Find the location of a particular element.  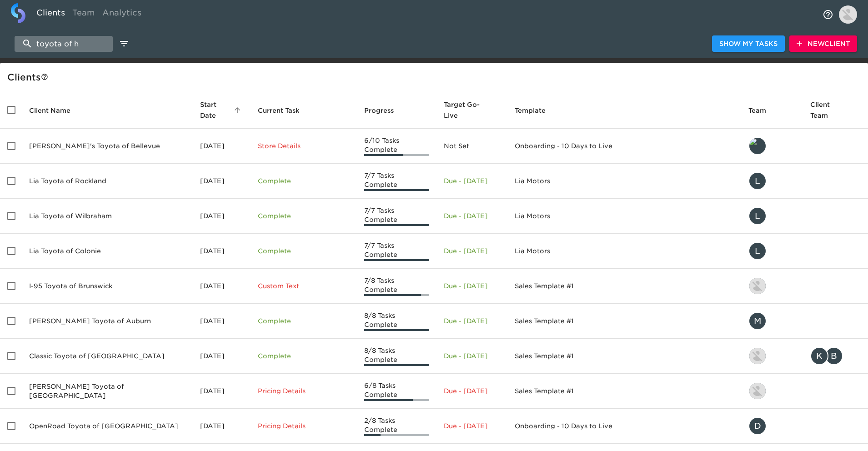

span: Team is located at coordinates (763, 110).